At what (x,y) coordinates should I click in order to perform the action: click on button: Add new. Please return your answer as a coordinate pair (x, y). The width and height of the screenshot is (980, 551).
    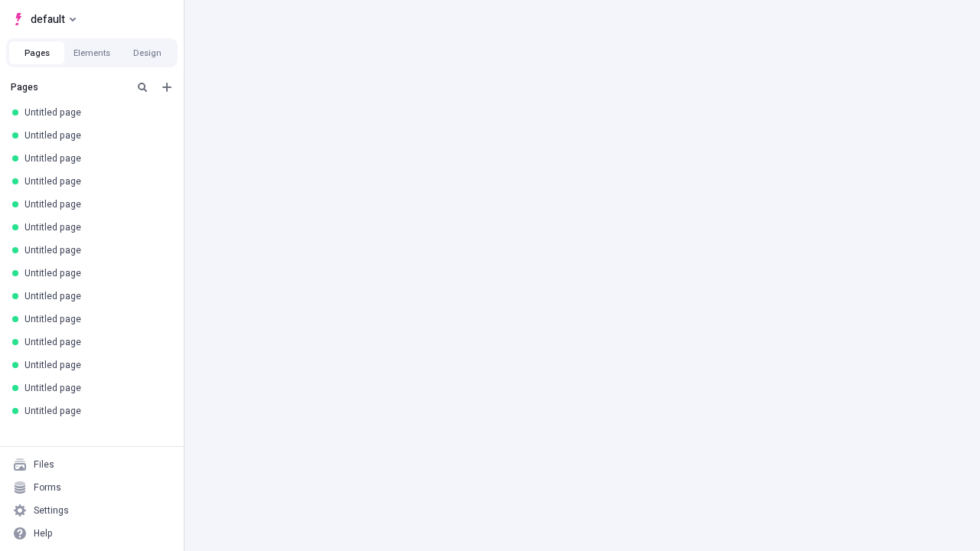
    Looking at the image, I should click on (167, 87).